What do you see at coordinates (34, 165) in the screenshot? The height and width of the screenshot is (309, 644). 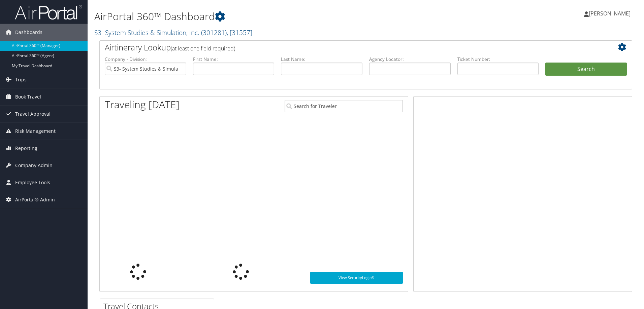 I see `span: Company Admin` at bounding box center [34, 165].